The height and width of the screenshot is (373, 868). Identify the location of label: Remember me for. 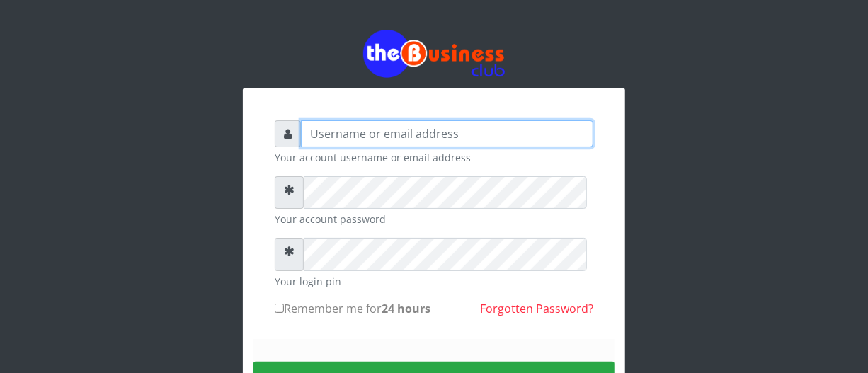
(353, 309).